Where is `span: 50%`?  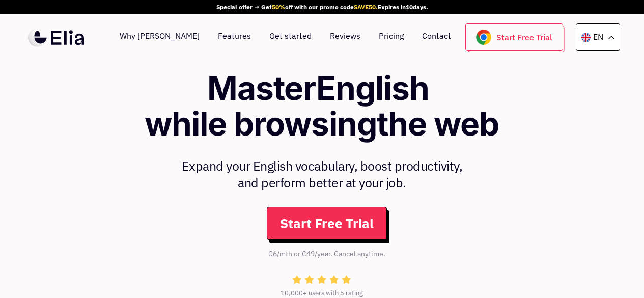 span: 50% is located at coordinates (279, 6).